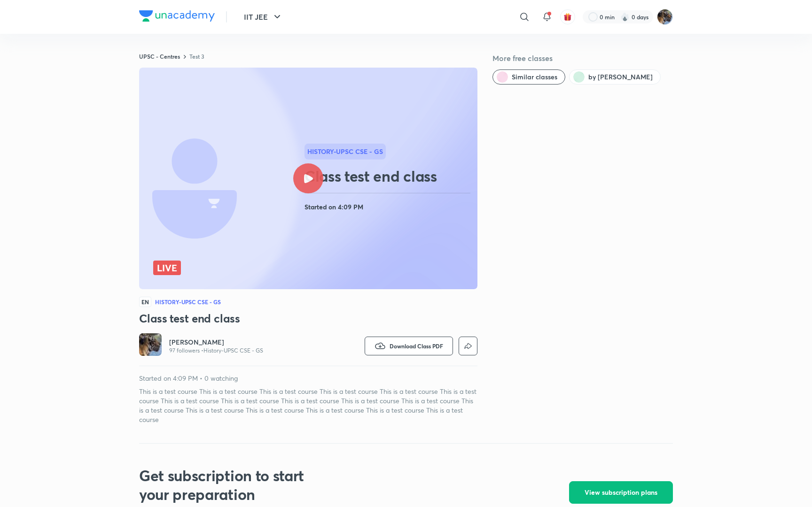 Image resolution: width=812 pixels, height=507 pixels. Describe the element at coordinates (264, 17) in the screenshot. I see `button: IIT JEE` at that location.